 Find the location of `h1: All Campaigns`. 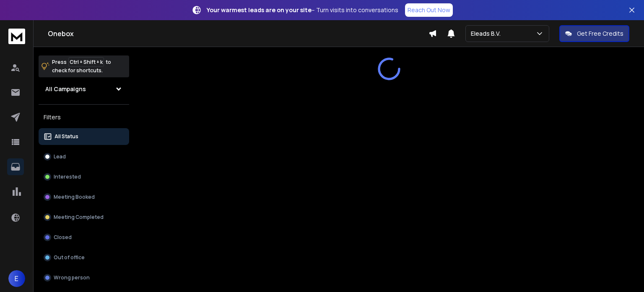

h1: All Campaigns is located at coordinates (65, 89).